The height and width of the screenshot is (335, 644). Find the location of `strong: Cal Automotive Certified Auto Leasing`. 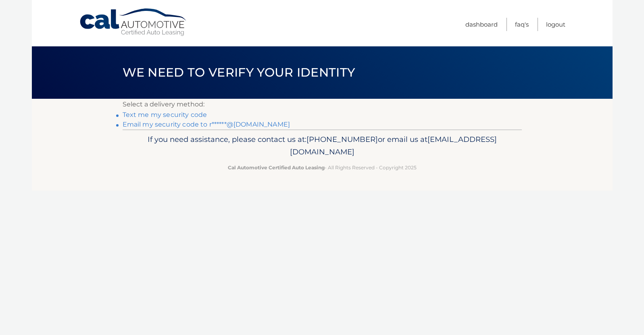

strong: Cal Automotive Certified Auto Leasing is located at coordinates (276, 167).